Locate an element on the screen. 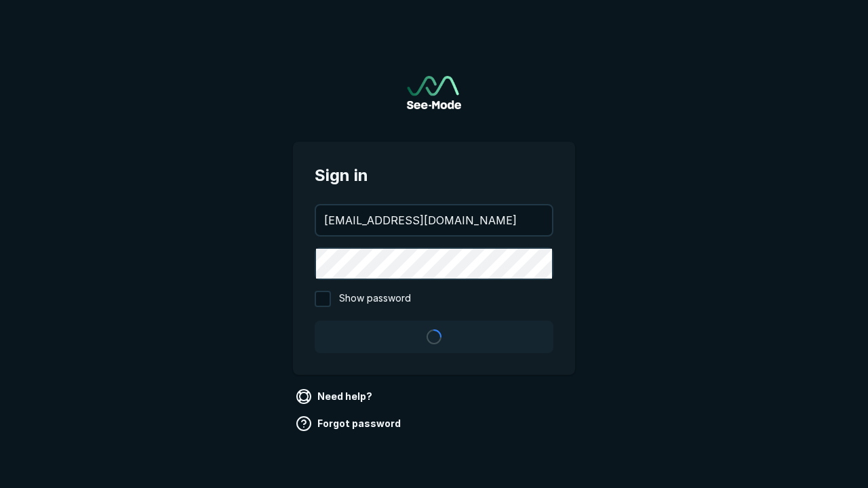 This screenshot has height=488, width=868. span: Sign in is located at coordinates (434, 176).